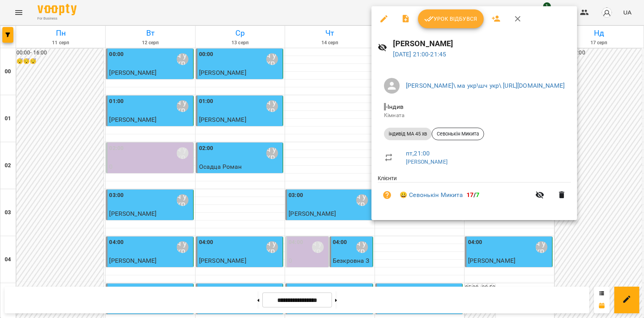  What do you see at coordinates (478, 194) in the screenshot?
I see `span: 7` at bounding box center [478, 194].